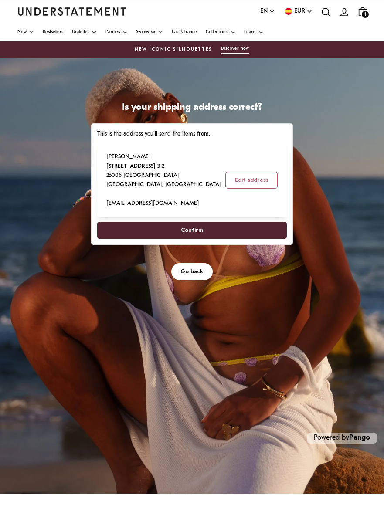  What do you see at coordinates (184, 32) in the screenshot?
I see `a: Last Chance` at bounding box center [184, 32].